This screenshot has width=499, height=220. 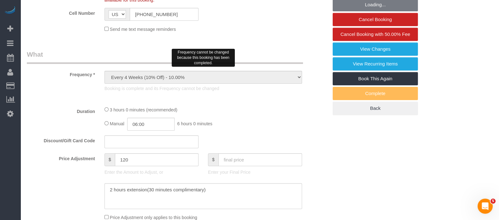 I want to click on a: View Changes, so click(x=375, y=49).